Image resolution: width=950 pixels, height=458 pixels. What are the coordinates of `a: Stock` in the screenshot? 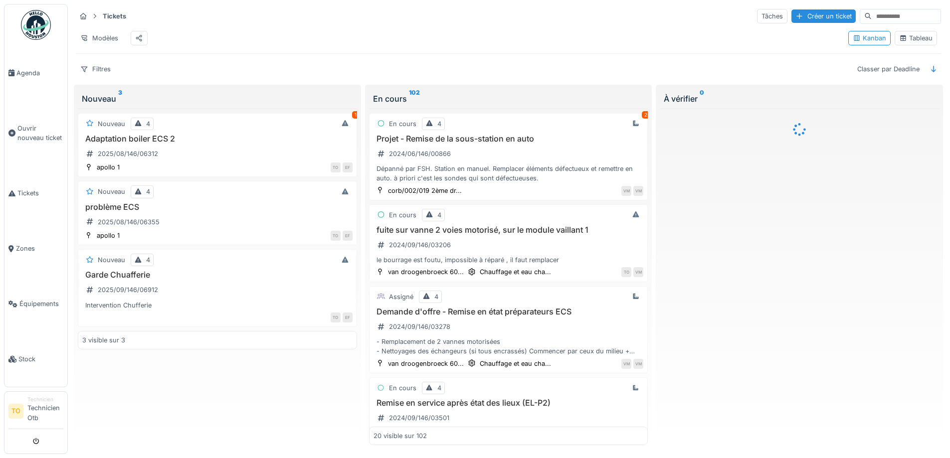 It's located at (36, 359).